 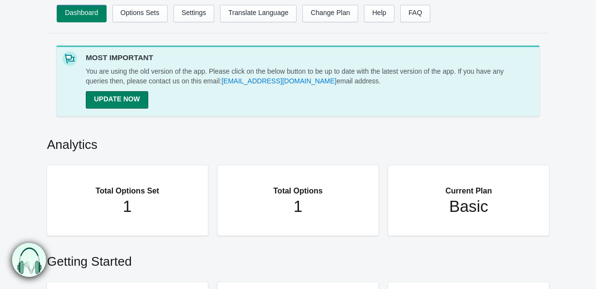 What do you see at coordinates (468, 206) in the screenshot?
I see `h1: Basic` at bounding box center [468, 206].